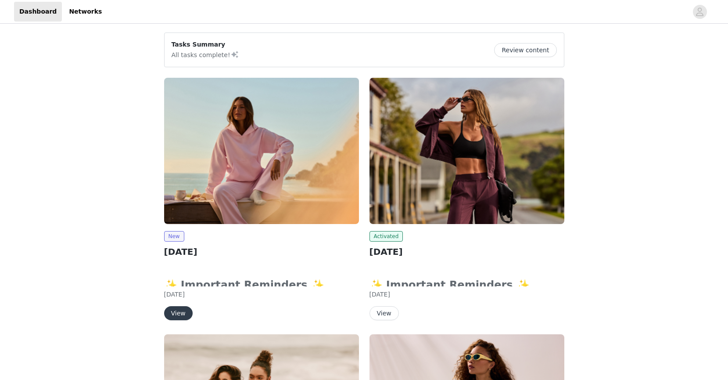 The image size is (728, 380). What do you see at coordinates (205, 54) in the screenshot?
I see `p: All tasks complete!` at bounding box center [205, 54].